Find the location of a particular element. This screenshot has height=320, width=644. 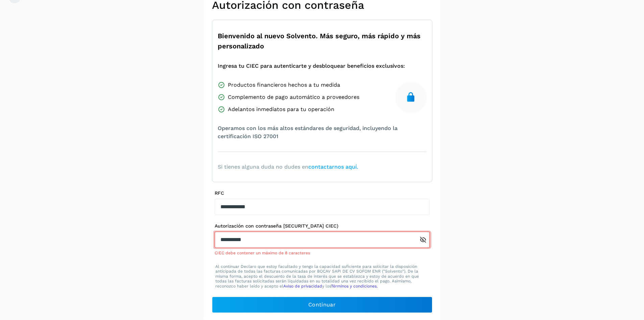

button: Continuar is located at coordinates (322, 305).